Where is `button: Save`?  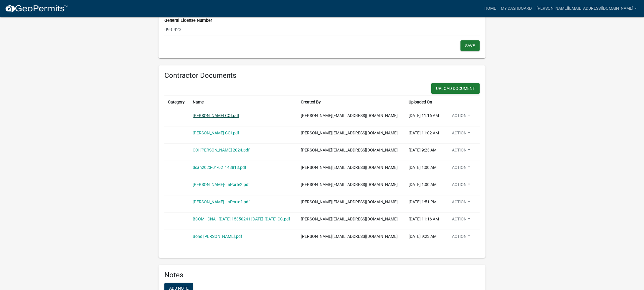 button: Save is located at coordinates (470, 46).